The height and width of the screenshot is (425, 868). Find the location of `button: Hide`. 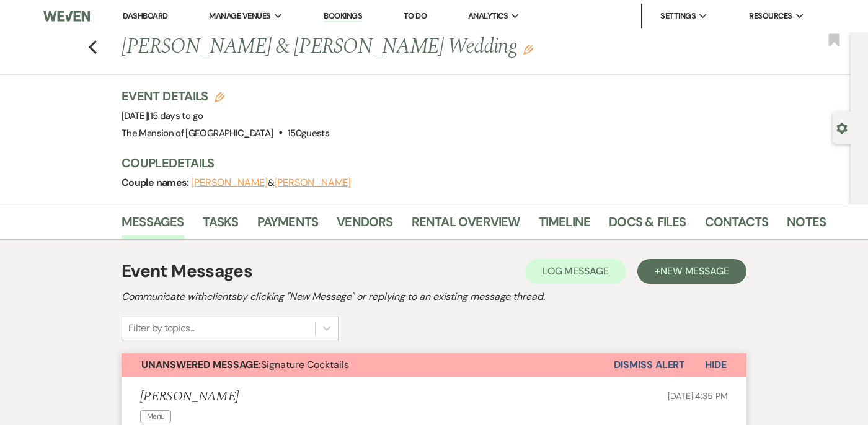

button: Hide is located at coordinates (715, 365).